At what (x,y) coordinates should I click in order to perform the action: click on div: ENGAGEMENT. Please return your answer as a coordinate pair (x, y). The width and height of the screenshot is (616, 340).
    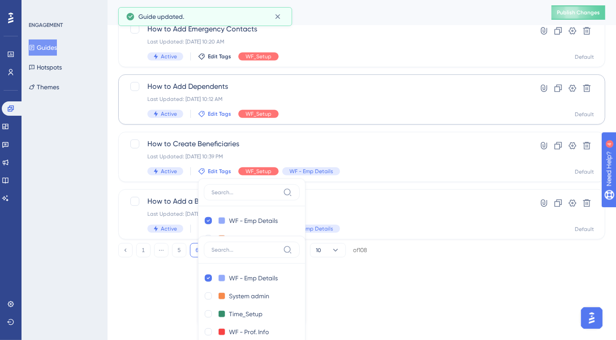
    Looking at the image, I should click on (46, 25).